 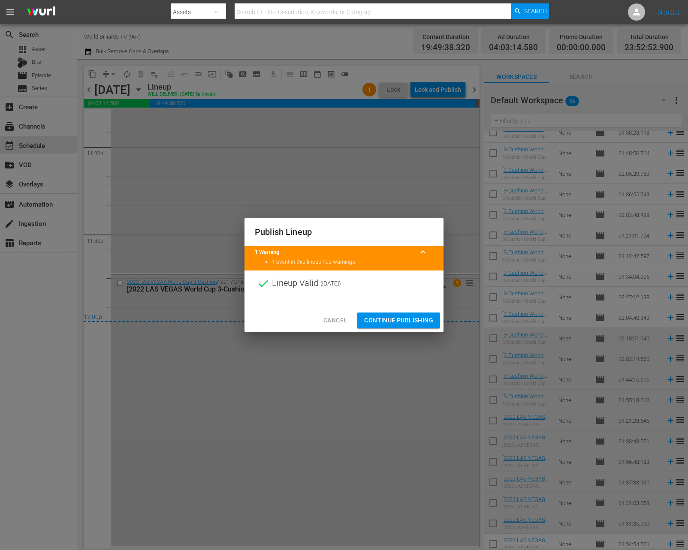 What do you see at coordinates (335, 320) in the screenshot?
I see `span: Cancel` at bounding box center [335, 320].